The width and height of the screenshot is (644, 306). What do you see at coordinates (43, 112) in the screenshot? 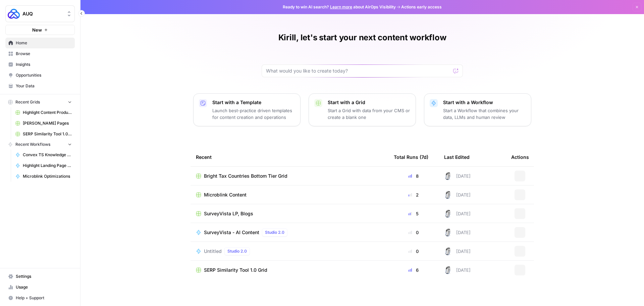
I see `a: Highlight Content Production` at bounding box center [43, 112].